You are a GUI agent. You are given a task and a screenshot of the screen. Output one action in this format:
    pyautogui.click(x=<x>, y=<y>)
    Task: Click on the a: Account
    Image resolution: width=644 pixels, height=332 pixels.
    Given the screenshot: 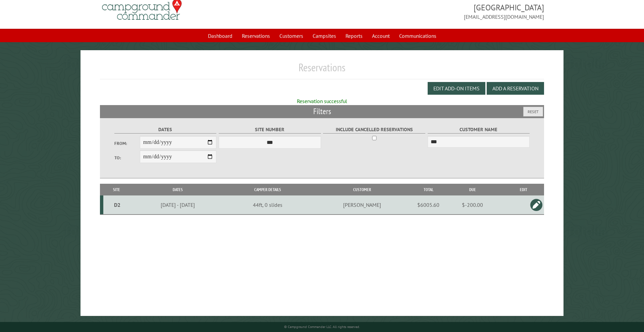 What is the action you would take?
    pyautogui.click(x=380, y=36)
    